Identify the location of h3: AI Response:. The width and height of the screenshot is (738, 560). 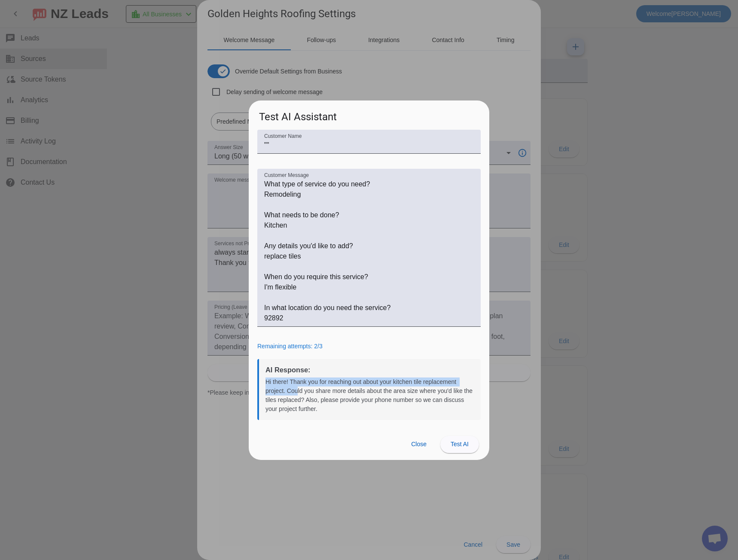
(370, 370).